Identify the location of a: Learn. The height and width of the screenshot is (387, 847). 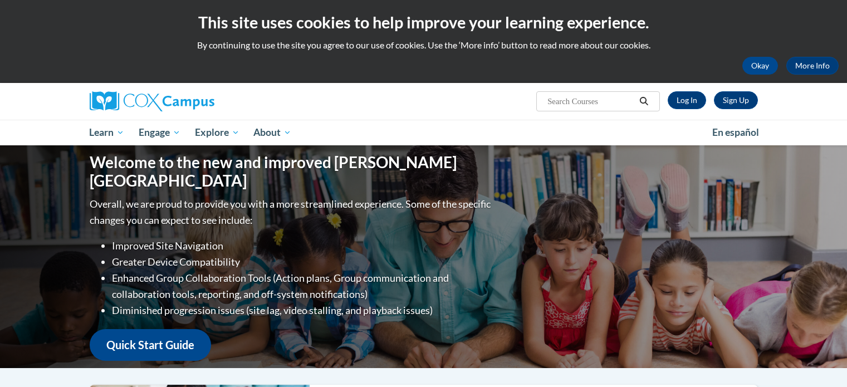
(107, 133).